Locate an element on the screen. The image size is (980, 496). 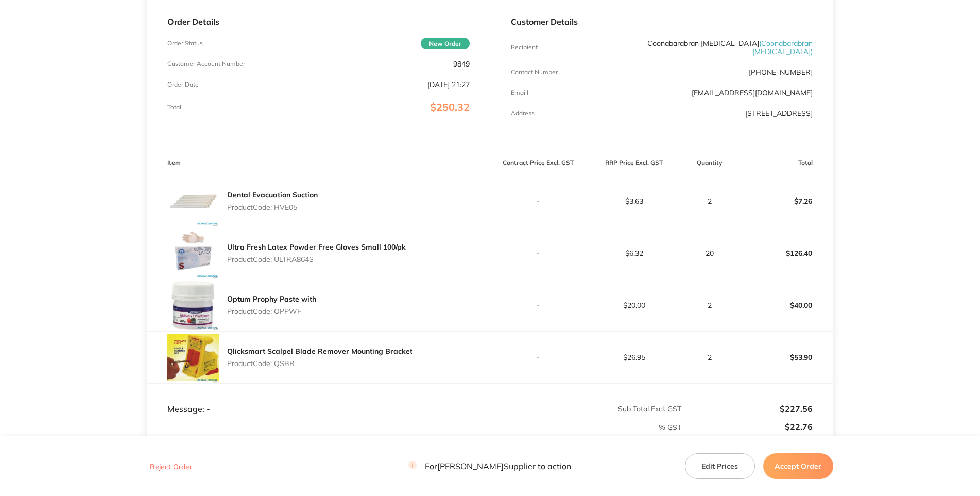
p: Order Date is located at coordinates (183, 84).